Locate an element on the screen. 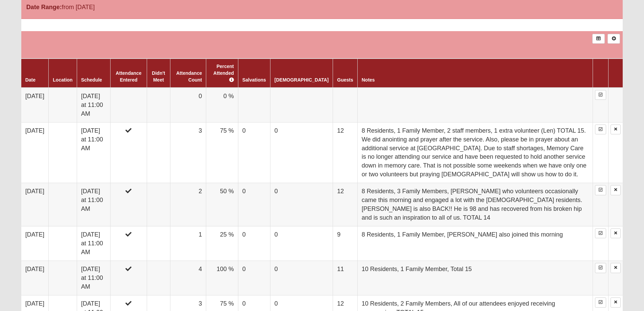 The height and width of the screenshot is (311, 644). td: 1 is located at coordinates (188, 243).